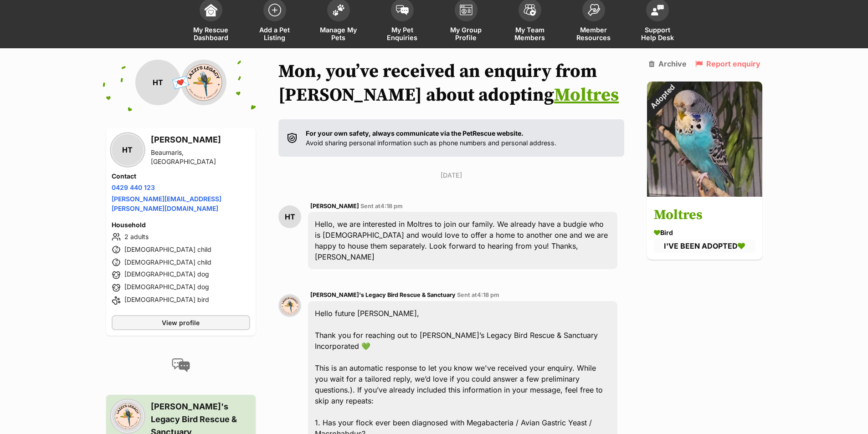 The height and width of the screenshot is (434, 868). What do you see at coordinates (133, 187) in the screenshot?
I see `a: 0429 440 123` at bounding box center [133, 187].